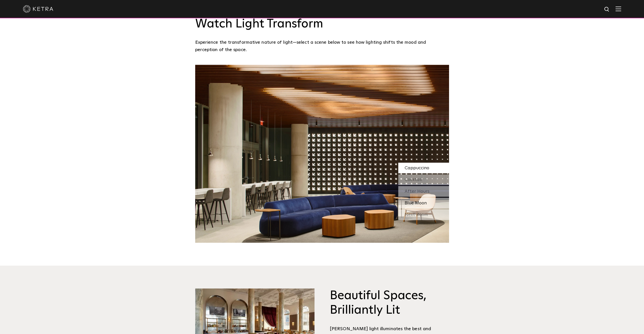 Image resolution: width=644 pixels, height=334 pixels. I want to click on img: SS_SXSW_Desktop_Cool, so click(322, 154).